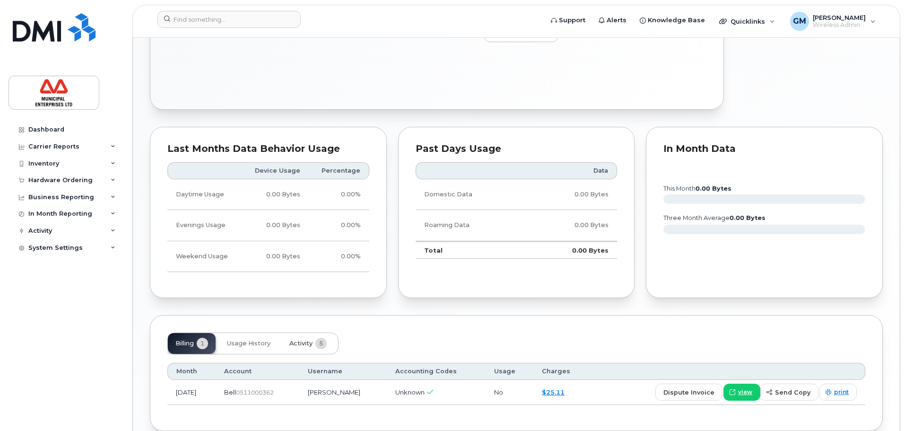 Image resolution: width=905 pixels, height=431 pixels. What do you see at coordinates (255, 392) in the screenshot?
I see `span: 0511000362` at bounding box center [255, 392].